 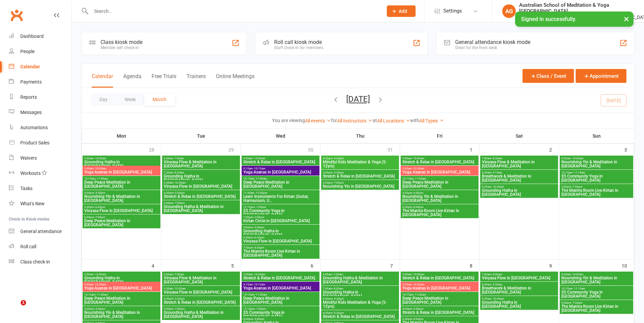 I want to click on span: 9:15am, so click(x=280, y=285).